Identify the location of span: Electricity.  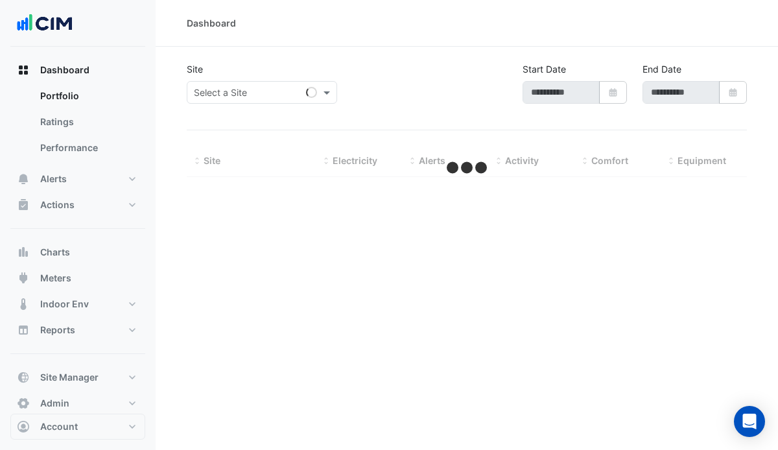
(355, 160).